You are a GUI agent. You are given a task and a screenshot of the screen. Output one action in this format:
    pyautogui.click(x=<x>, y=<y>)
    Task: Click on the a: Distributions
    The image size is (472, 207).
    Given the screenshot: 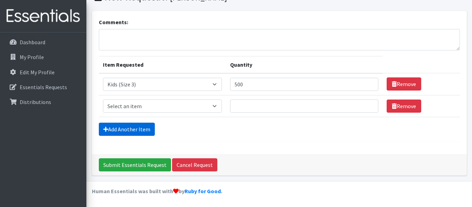 What is the action you would take?
    pyautogui.click(x=43, y=102)
    